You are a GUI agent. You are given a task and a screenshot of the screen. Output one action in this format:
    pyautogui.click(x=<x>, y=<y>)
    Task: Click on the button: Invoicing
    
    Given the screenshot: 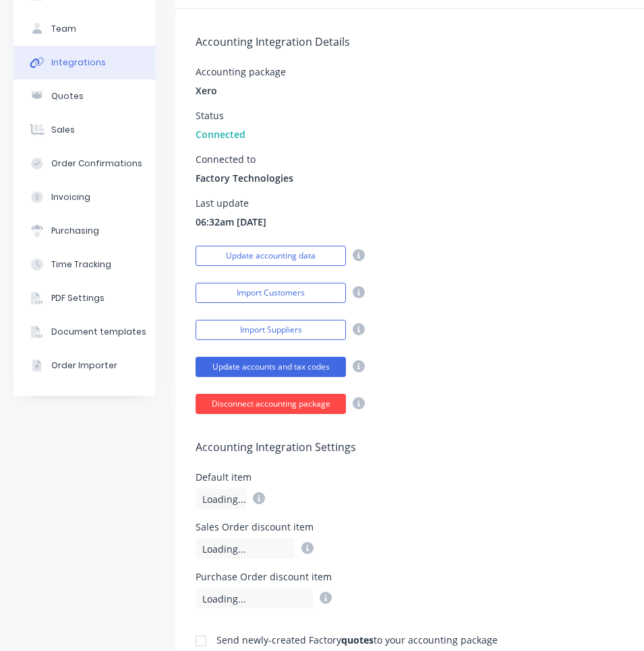 What is the action you would take?
    pyautogui.click(x=84, y=198)
    